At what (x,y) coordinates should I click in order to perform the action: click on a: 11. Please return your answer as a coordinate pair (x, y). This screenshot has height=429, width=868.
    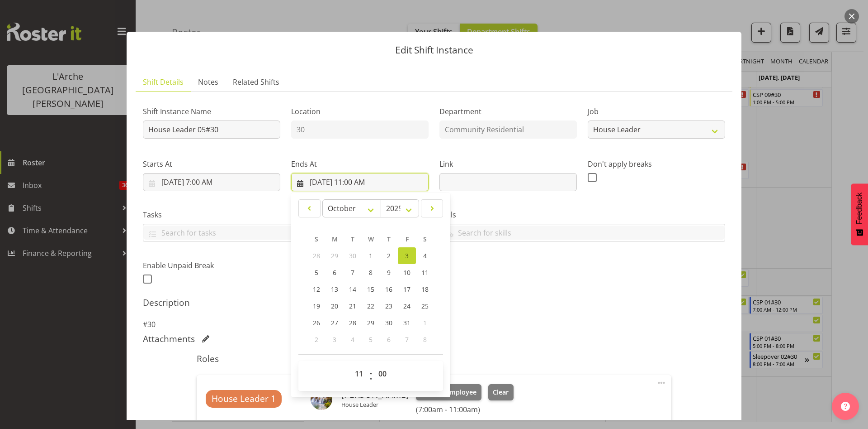
    Looking at the image, I should click on (425, 272).